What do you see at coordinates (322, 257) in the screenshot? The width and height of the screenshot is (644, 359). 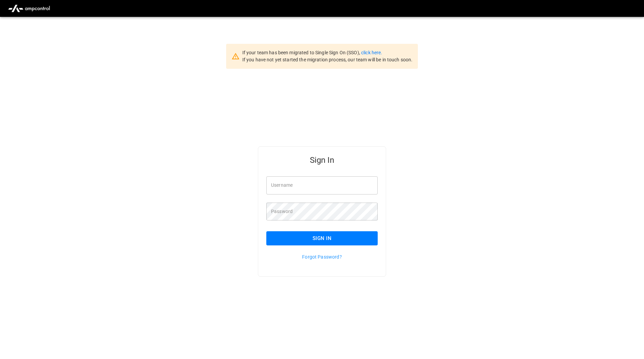 I see `p: Forgot Password?` at bounding box center [322, 257].